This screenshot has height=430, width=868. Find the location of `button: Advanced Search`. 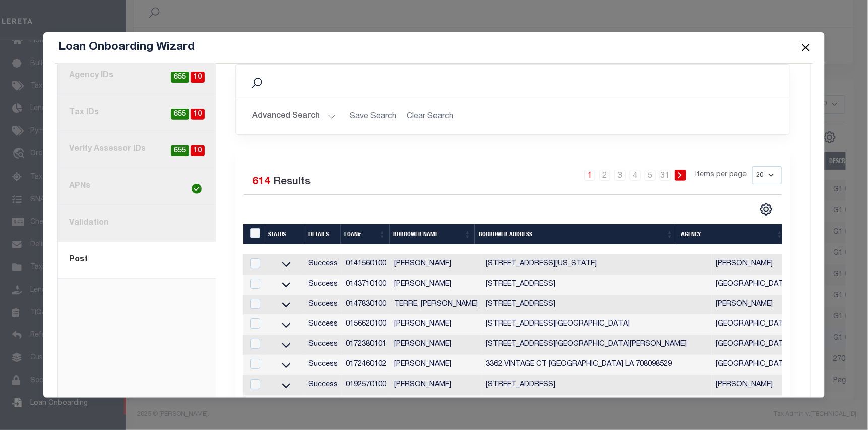

button: Advanced Search is located at coordinates (294, 116).